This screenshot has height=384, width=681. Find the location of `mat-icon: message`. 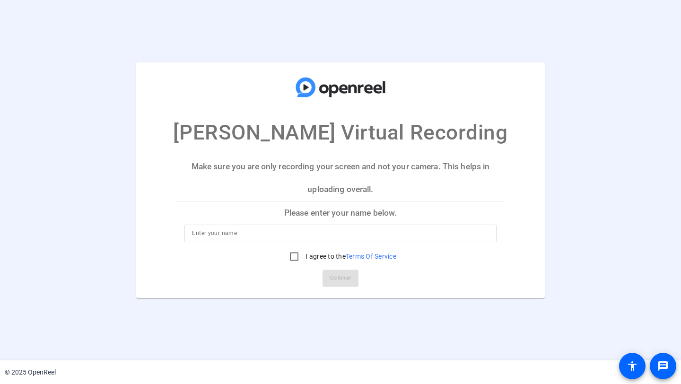

mat-icon: message is located at coordinates (663, 366).